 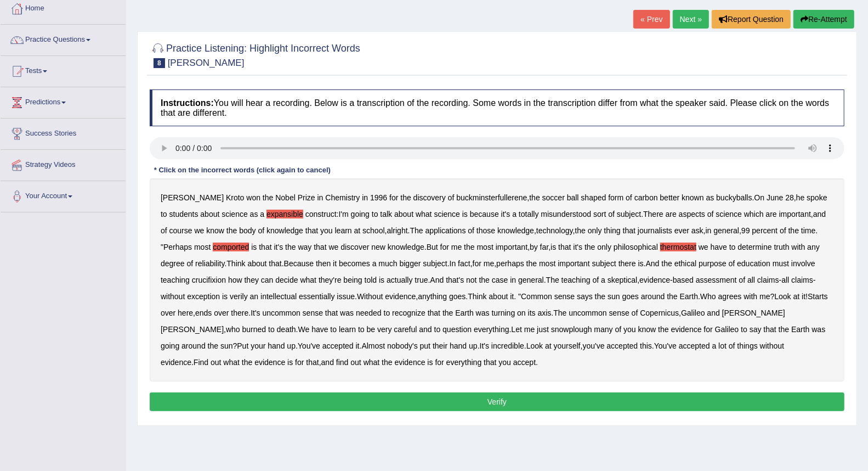 I want to click on b: applications, so click(x=445, y=230).